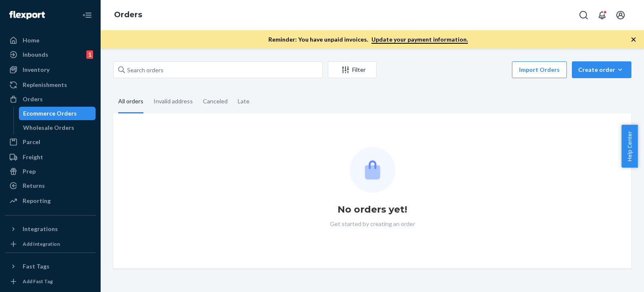  I want to click on div: Inventory, so click(36, 70).